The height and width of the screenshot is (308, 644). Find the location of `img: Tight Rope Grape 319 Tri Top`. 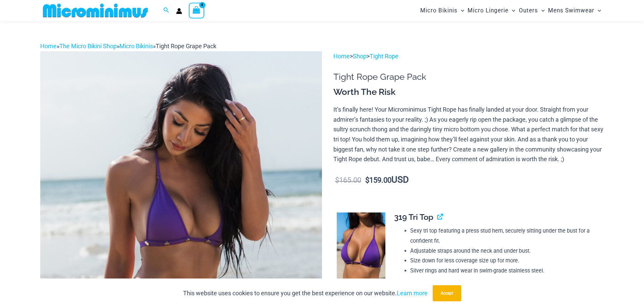

img: Tight Rope Grape 319 Tri Top is located at coordinates (361, 249).